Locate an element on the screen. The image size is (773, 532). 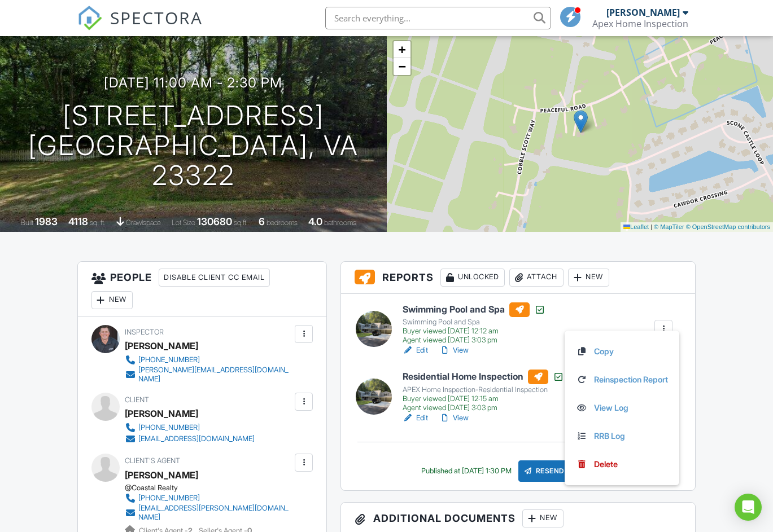
div: 130680 is located at coordinates (215, 221).